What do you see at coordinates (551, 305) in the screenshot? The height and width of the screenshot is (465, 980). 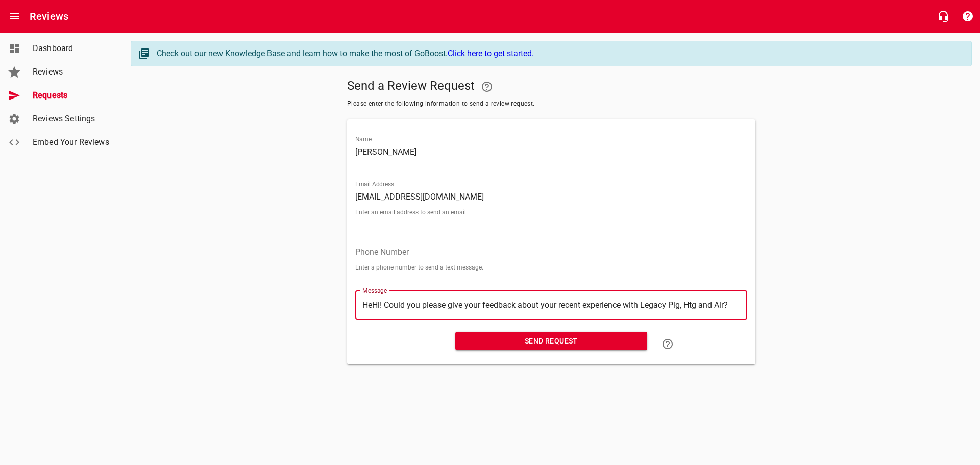 I see `textarea: HeHi! Could you please give your feedback about your recent experience with Legacy Plg, Htg and Air?` at bounding box center [551, 305].